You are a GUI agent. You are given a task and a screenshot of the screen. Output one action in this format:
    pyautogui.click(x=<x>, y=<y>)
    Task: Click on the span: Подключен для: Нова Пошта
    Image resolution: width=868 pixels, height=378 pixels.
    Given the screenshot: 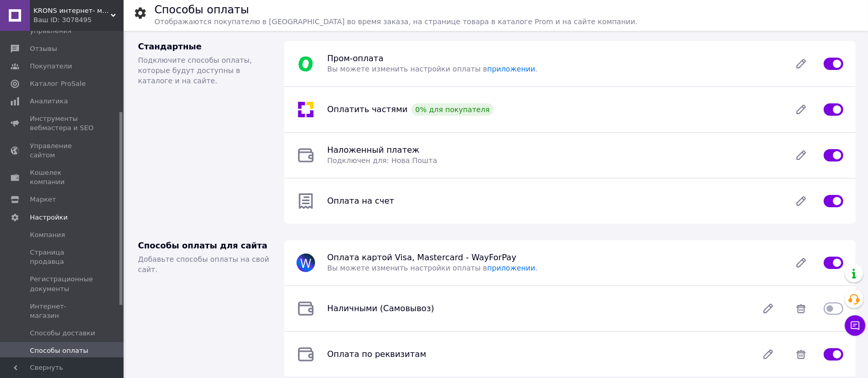 What is the action you would take?
    pyautogui.click(x=382, y=160)
    